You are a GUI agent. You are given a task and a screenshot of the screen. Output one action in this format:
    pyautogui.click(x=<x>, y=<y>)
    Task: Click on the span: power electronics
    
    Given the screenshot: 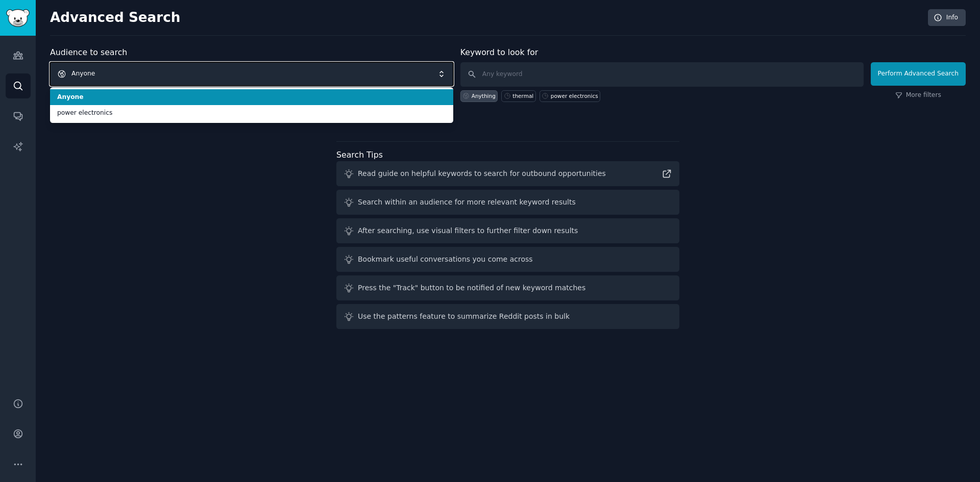 What is the action you would take?
    pyautogui.click(x=252, y=113)
    